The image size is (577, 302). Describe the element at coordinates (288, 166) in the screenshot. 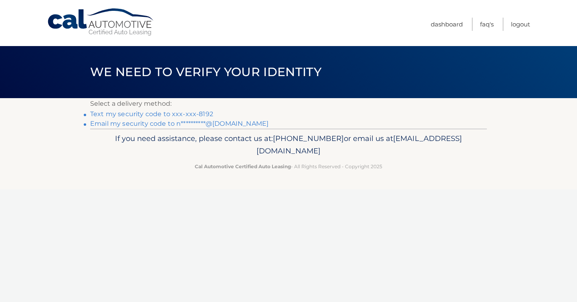

I see `p: - All Rights Reserved - Copyright 2025` at that location.